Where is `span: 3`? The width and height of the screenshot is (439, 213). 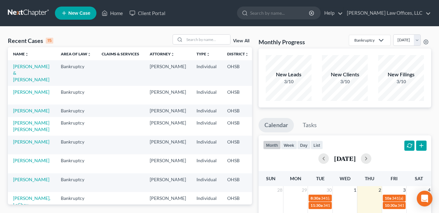 span: 3 is located at coordinates (404, 190).